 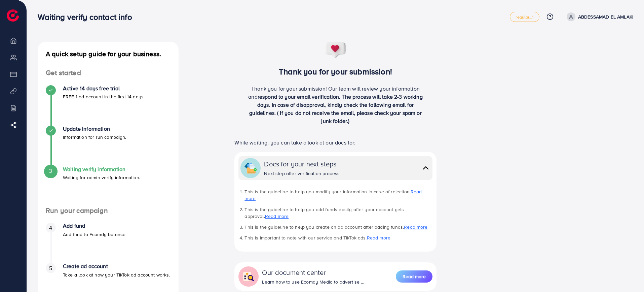 I want to click on img: success, so click(x=336, y=50).